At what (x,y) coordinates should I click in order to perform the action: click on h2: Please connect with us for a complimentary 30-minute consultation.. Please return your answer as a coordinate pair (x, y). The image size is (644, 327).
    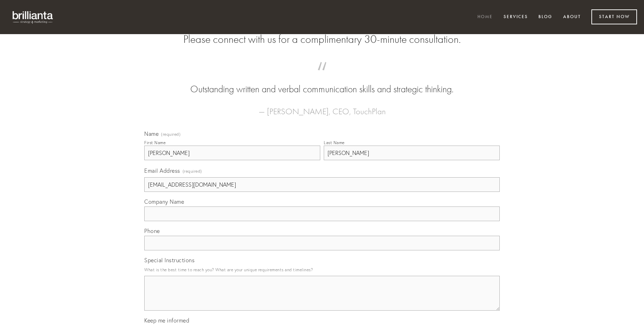
    Looking at the image, I should click on (322, 40).